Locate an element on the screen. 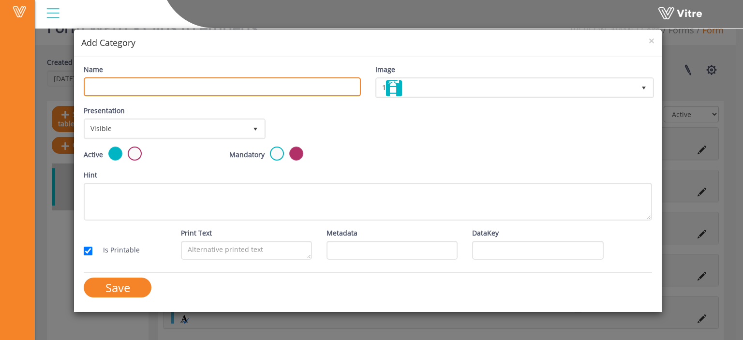 This screenshot has width=743, height=340. label: Hint is located at coordinates (90, 175).